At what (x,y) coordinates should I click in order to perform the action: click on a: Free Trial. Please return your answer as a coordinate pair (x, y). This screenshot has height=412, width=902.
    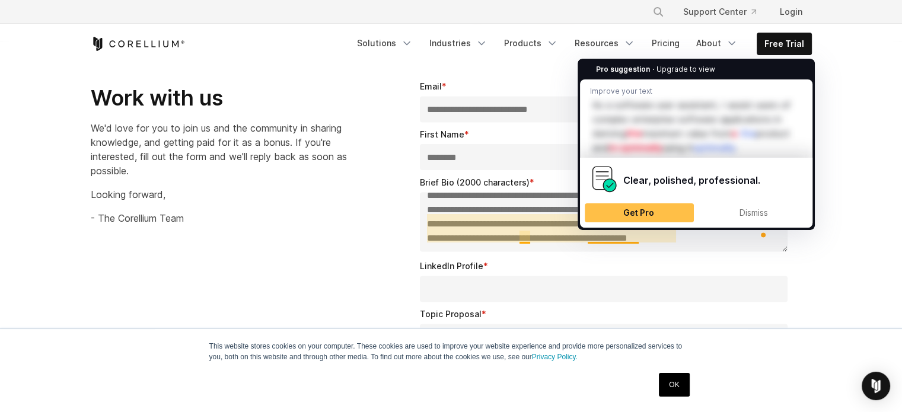
    Looking at the image, I should click on (784, 44).